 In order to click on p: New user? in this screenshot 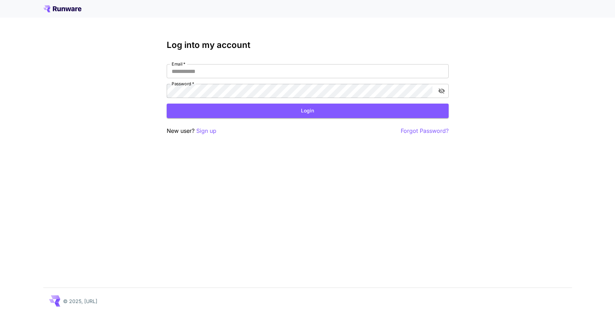, I will do `click(191, 131)`.